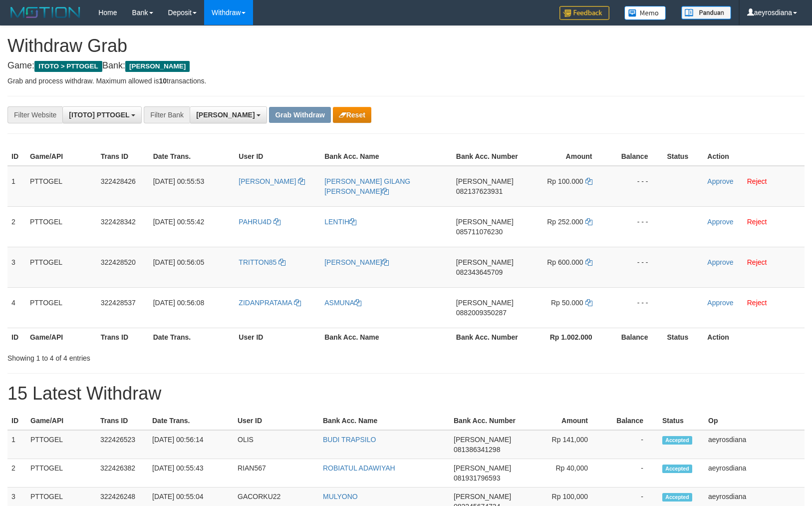  I want to click on td: 3, so click(17, 267).